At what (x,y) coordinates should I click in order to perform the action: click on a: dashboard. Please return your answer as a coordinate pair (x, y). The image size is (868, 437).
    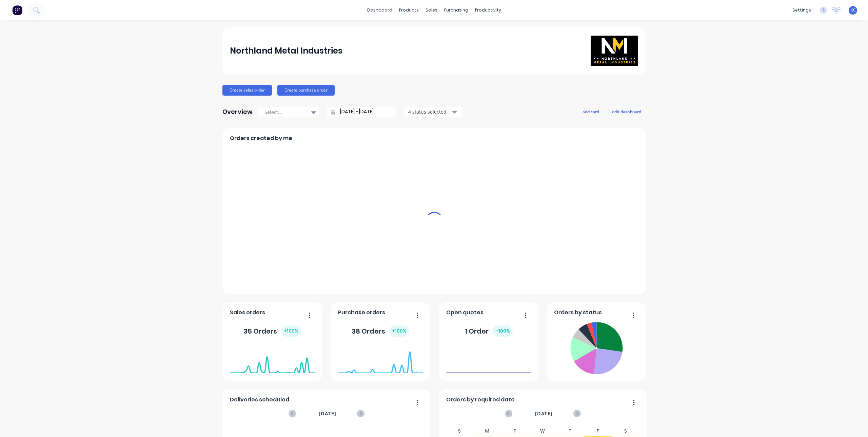
    Looking at the image, I should click on (380, 10).